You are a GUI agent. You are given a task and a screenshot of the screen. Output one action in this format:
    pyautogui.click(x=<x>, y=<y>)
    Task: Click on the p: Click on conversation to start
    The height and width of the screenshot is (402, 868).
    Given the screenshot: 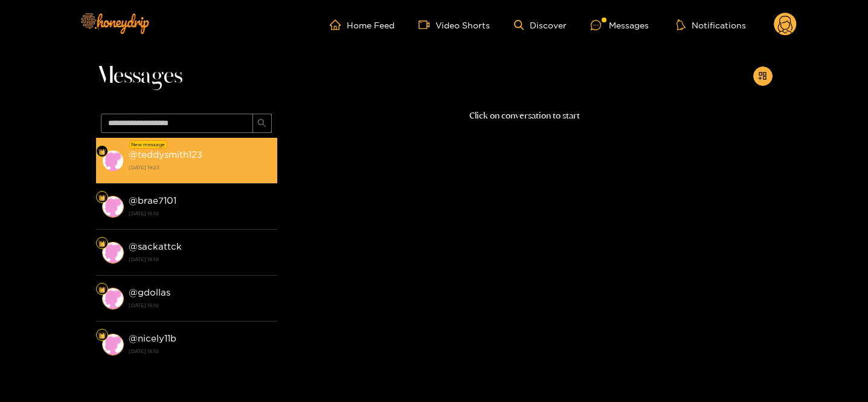 What is the action you would take?
    pyautogui.click(x=525, y=116)
    